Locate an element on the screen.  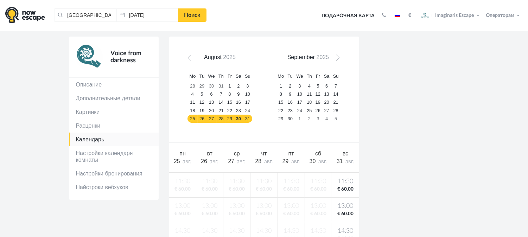
span: 30 is located at coordinates (313, 161).